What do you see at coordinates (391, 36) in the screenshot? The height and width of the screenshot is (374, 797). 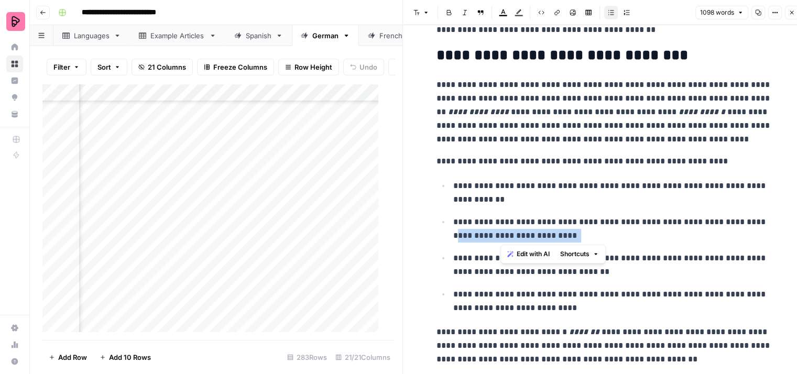 I see `a: French` at bounding box center [391, 36].